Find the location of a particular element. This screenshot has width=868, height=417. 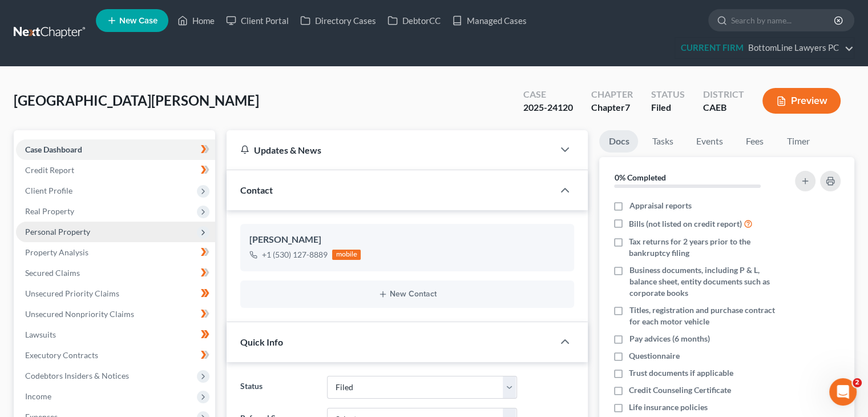

span: Business documents, including P & L, balance sheet, entity documents such as corporate books is located at coordinates (705, 281).